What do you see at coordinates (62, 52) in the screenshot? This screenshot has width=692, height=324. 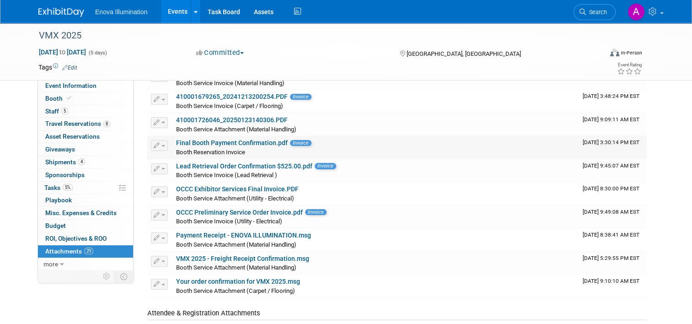 I see `span: to` at bounding box center [62, 52].